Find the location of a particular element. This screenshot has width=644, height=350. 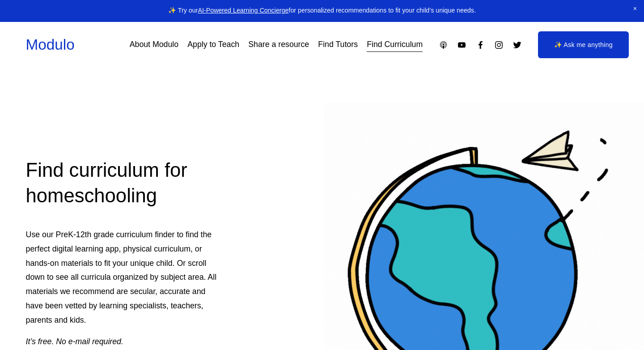

p: Use our PreK-12th grade curriculum finder to find the perfect digital learning app, physical curr... is located at coordinates (123, 277).